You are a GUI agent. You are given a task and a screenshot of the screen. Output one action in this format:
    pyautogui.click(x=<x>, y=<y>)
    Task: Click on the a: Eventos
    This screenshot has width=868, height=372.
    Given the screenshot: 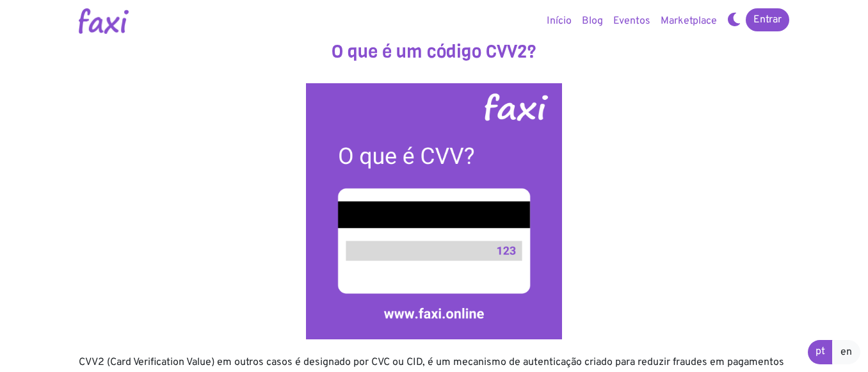 What is the action you would take?
    pyautogui.click(x=632, y=21)
    